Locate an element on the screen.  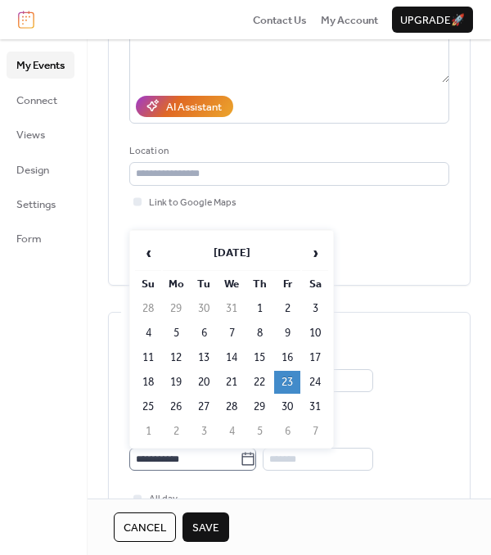
th: Tu is located at coordinates (204, 284).